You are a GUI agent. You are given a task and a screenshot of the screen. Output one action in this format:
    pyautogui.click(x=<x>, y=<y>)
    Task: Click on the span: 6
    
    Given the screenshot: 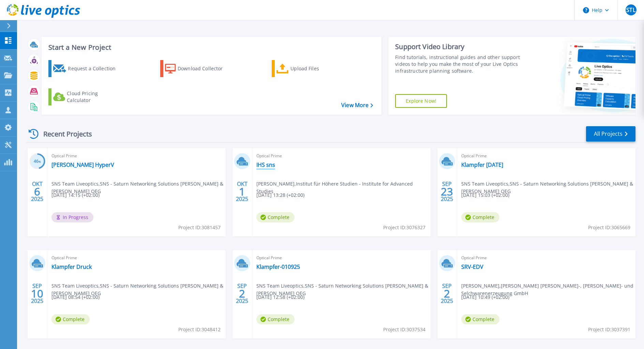 What is the action you would take?
    pyautogui.click(x=37, y=191)
    